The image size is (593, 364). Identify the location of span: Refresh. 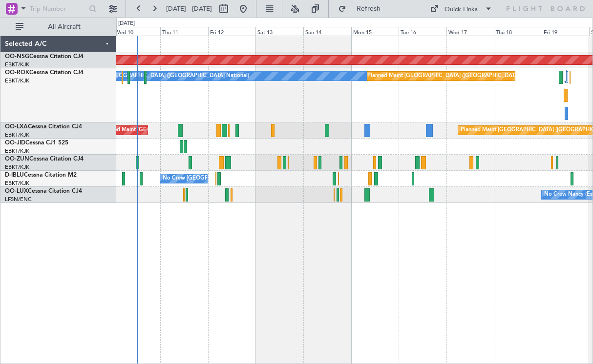
(369, 9).